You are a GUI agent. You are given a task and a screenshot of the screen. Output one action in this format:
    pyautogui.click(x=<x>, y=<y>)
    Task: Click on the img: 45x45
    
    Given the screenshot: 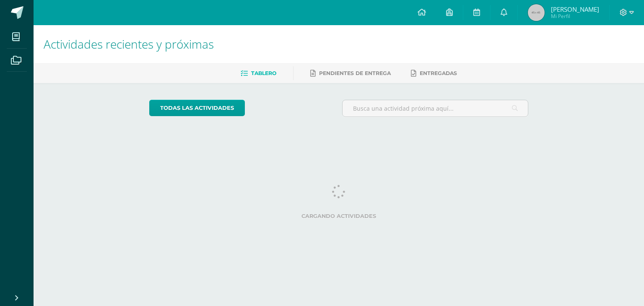 What is the action you would take?
    pyautogui.click(x=536, y=13)
    